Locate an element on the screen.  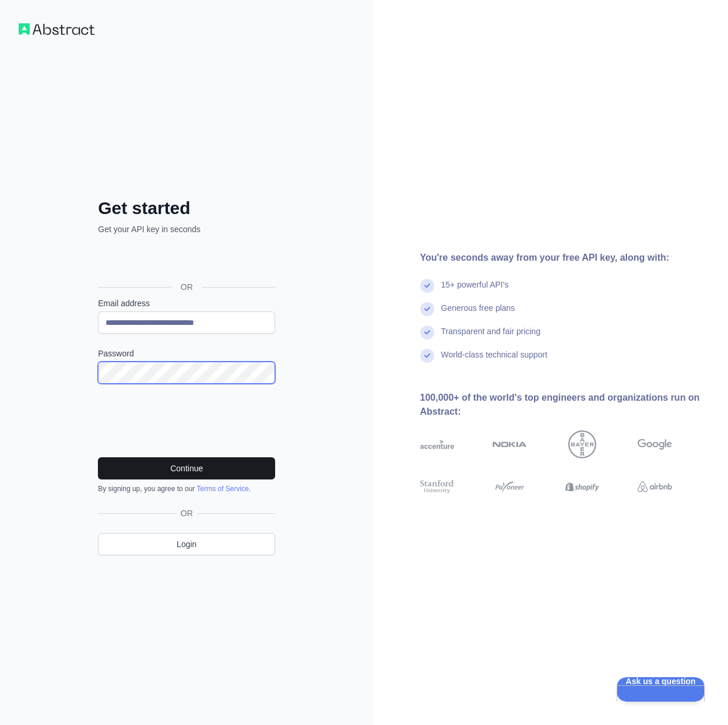
div: World-class technical support is located at coordinates (494, 360).